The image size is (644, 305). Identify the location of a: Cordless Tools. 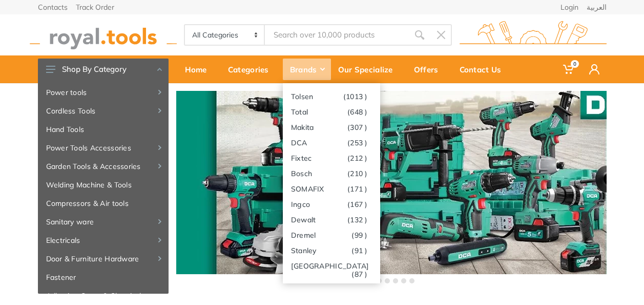
(103, 111).